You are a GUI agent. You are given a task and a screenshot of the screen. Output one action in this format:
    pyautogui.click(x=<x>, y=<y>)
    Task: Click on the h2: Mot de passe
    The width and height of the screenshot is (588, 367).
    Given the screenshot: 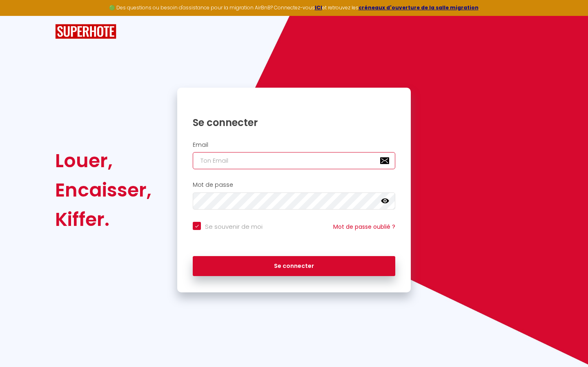 What is the action you would take?
    pyautogui.click(x=294, y=185)
    